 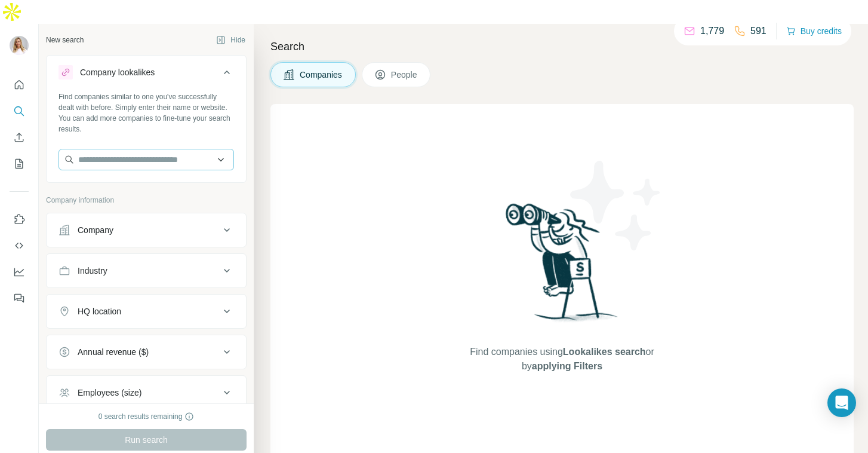 I want to click on span: People, so click(x=405, y=75).